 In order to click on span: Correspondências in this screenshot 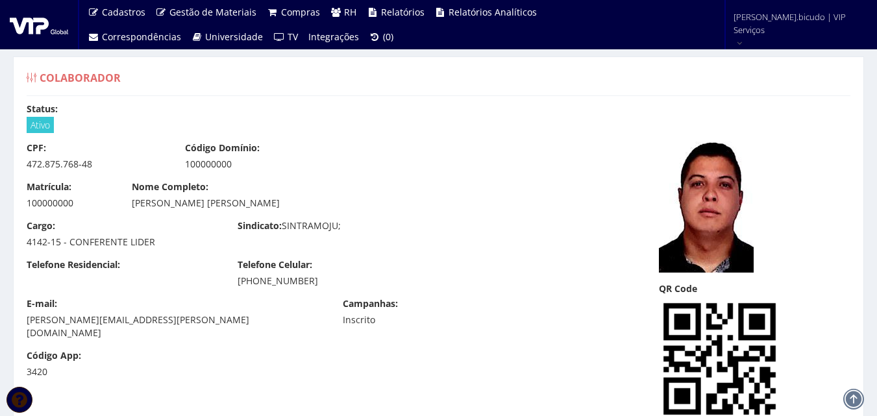, I will do `click(141, 36)`.